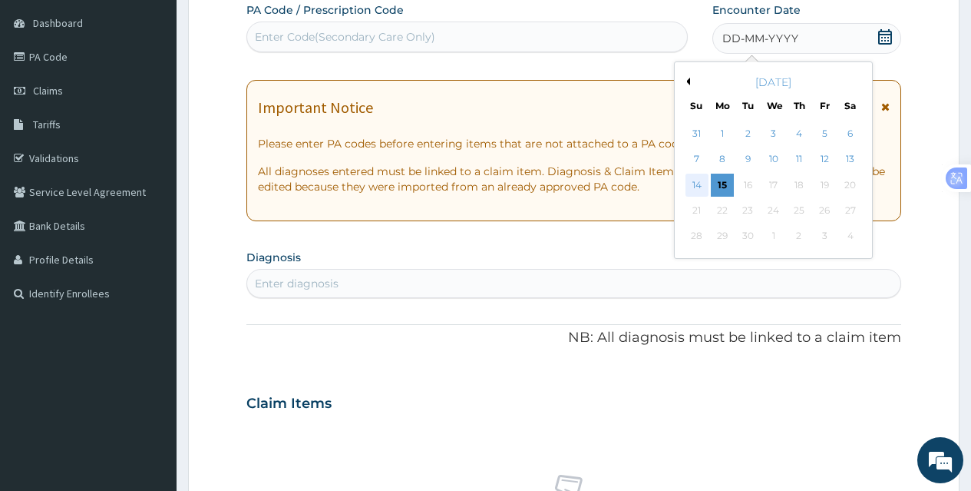 The height and width of the screenshot is (491, 971). Describe the element at coordinates (289, 404) in the screenshot. I see `h3: Claim Items` at that location.